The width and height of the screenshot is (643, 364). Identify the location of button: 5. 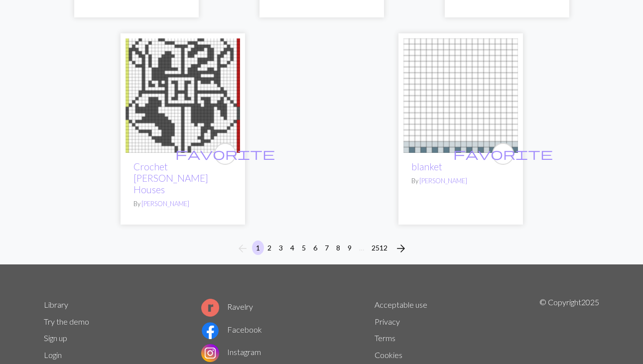
(304, 248).